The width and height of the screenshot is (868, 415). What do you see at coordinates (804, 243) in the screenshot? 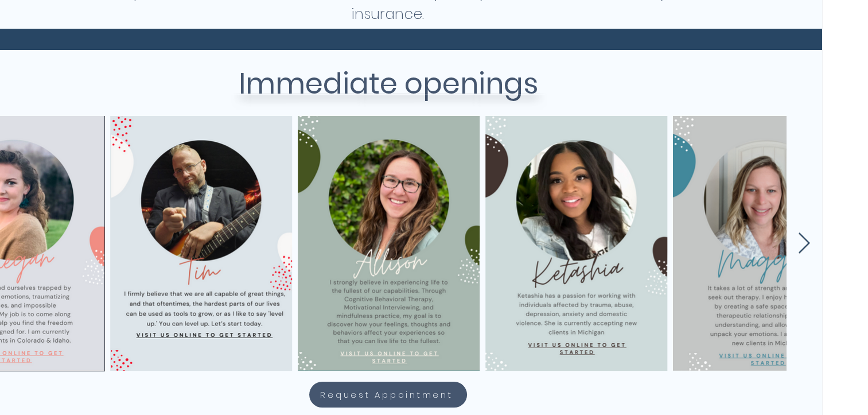
I see `button: Next Item` at bounding box center [804, 243].